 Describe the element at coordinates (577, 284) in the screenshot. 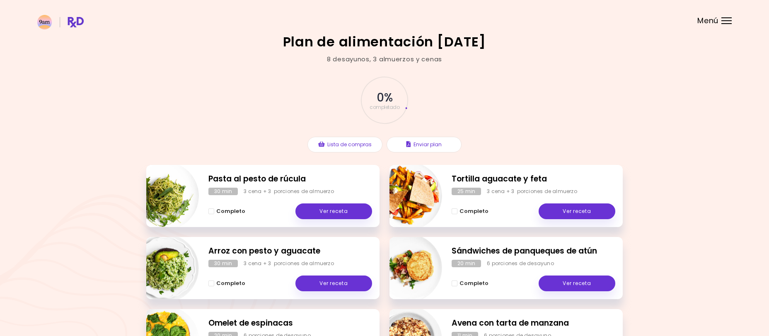

I see `a: Ver receta - Sándwiches de panqueques de atún` at that location.